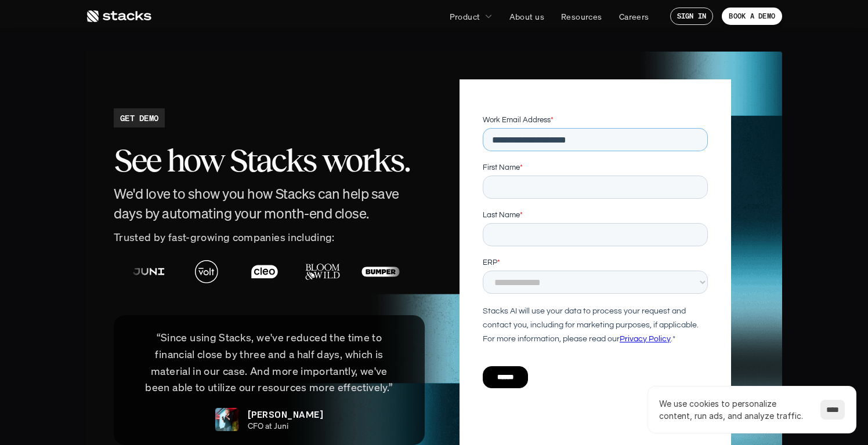 This screenshot has height=445, width=868. What do you see at coordinates (139, 118) in the screenshot?
I see `h2: GET DEMO` at bounding box center [139, 118].